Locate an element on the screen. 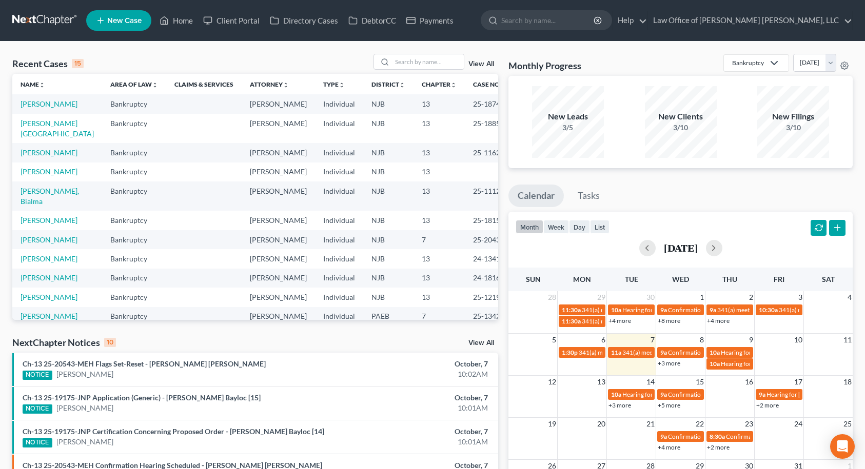  a: Calendar is located at coordinates (536, 196).